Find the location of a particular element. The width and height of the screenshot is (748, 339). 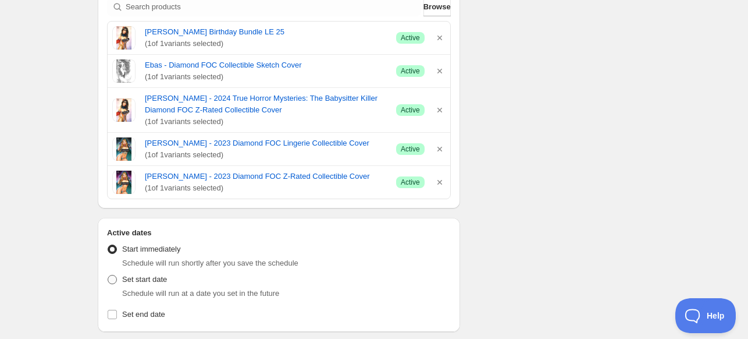

span: Set start date is located at coordinates (144, 279).